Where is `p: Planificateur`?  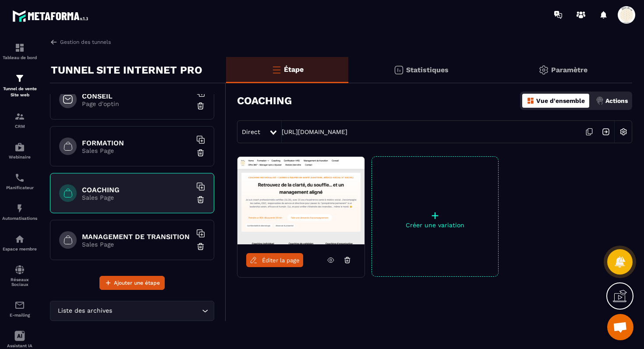 p: Planificateur is located at coordinates (20, 187).